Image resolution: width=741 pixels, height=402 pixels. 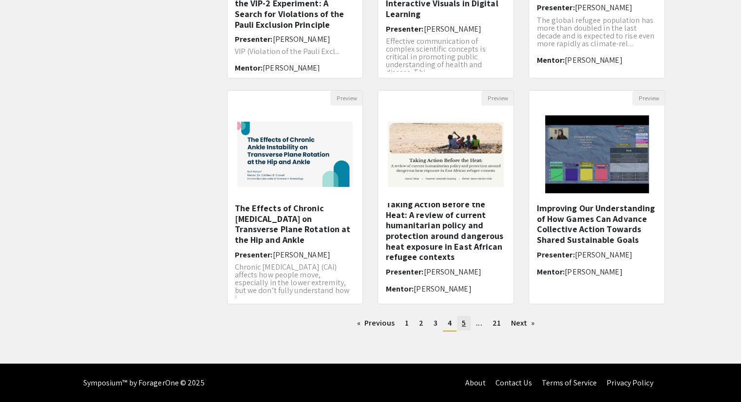 What do you see at coordinates (375, 323) in the screenshot?
I see `a: Previous page` at bounding box center [375, 323].